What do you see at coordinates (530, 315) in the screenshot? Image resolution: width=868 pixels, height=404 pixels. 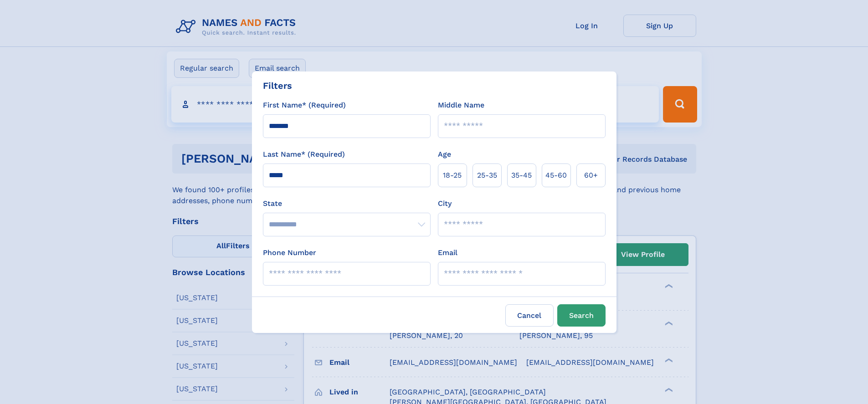 I see `label: Cancel` at bounding box center [530, 315].